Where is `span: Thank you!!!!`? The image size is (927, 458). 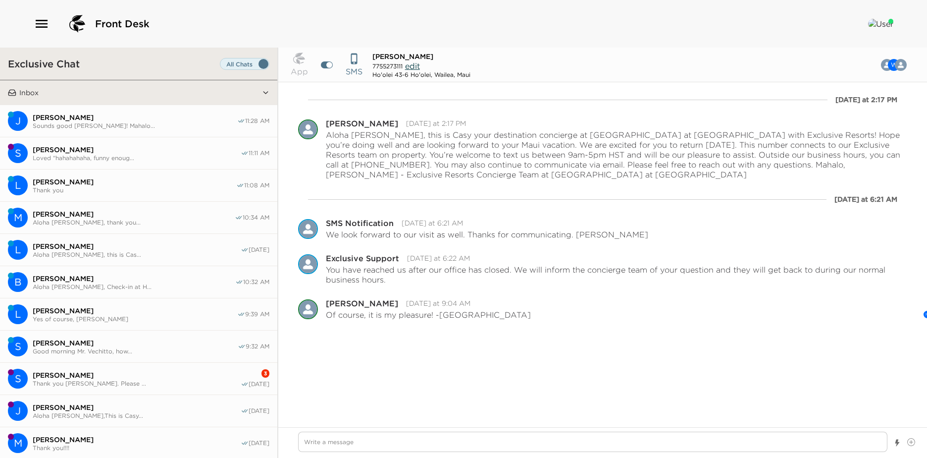
span: Thank you!!!! is located at coordinates (137, 447).